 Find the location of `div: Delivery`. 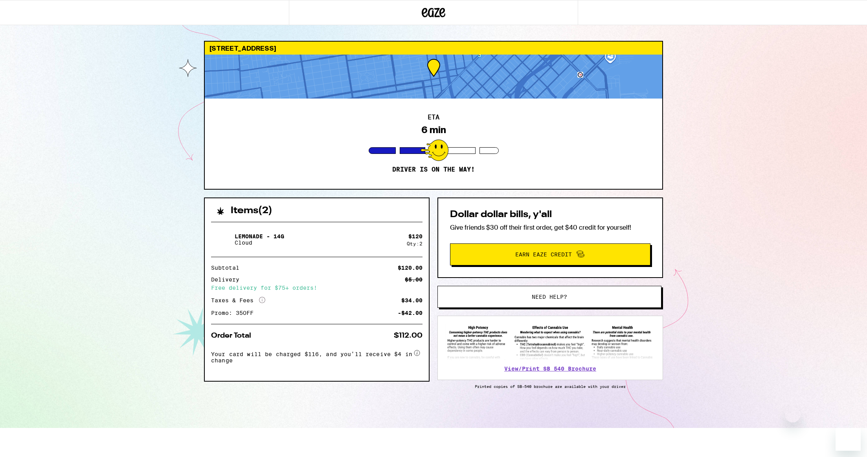

div: Delivery is located at coordinates (228, 280).